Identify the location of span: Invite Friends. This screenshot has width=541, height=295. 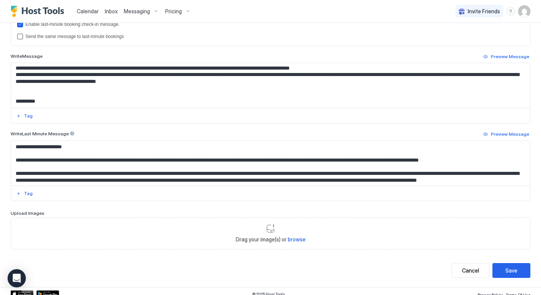
(484, 11).